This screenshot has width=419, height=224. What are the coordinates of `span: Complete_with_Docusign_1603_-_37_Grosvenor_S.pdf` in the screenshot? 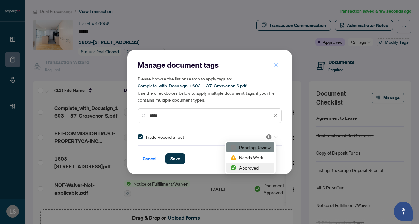 It's located at (192, 86).